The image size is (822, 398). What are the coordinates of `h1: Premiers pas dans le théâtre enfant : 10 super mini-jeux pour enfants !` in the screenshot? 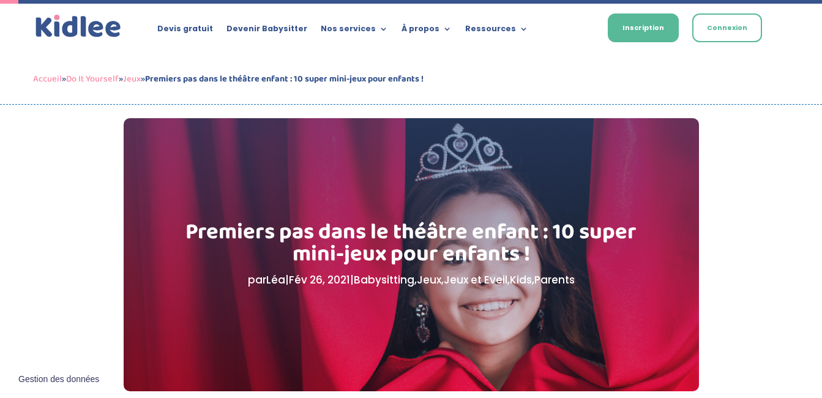 It's located at (411, 246).